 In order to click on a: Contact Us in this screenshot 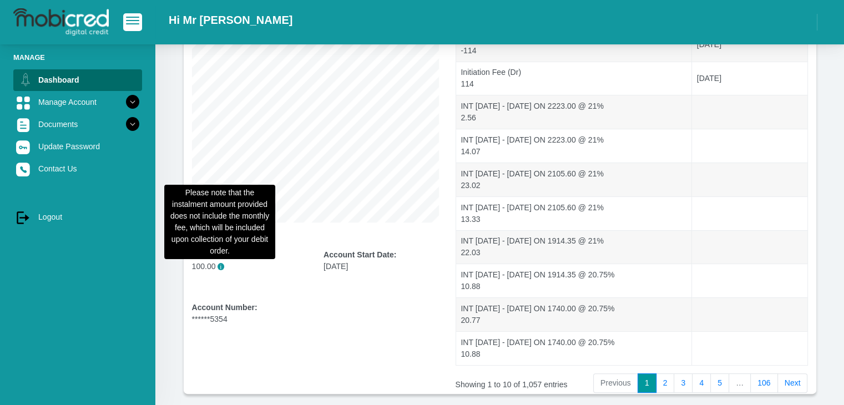, I will do `click(78, 169)`.